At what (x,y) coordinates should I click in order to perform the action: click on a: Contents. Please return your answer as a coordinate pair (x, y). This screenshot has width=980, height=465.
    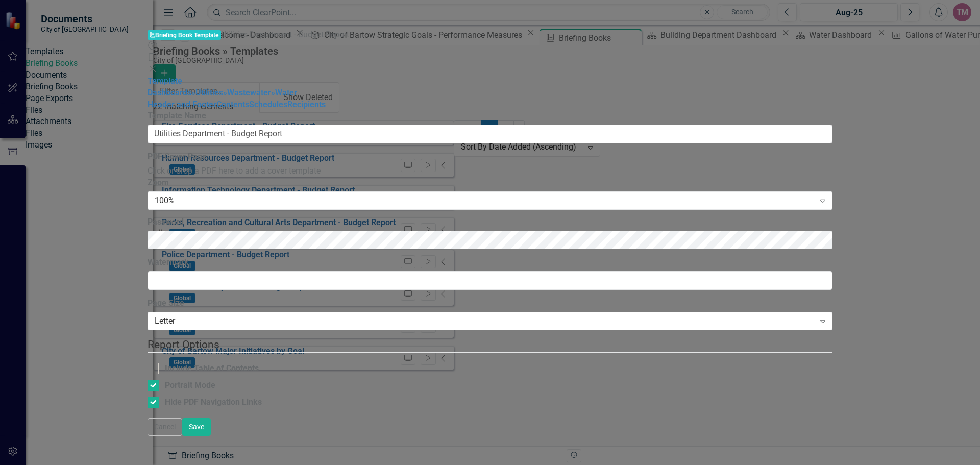
    Looking at the image, I should click on (233, 104).